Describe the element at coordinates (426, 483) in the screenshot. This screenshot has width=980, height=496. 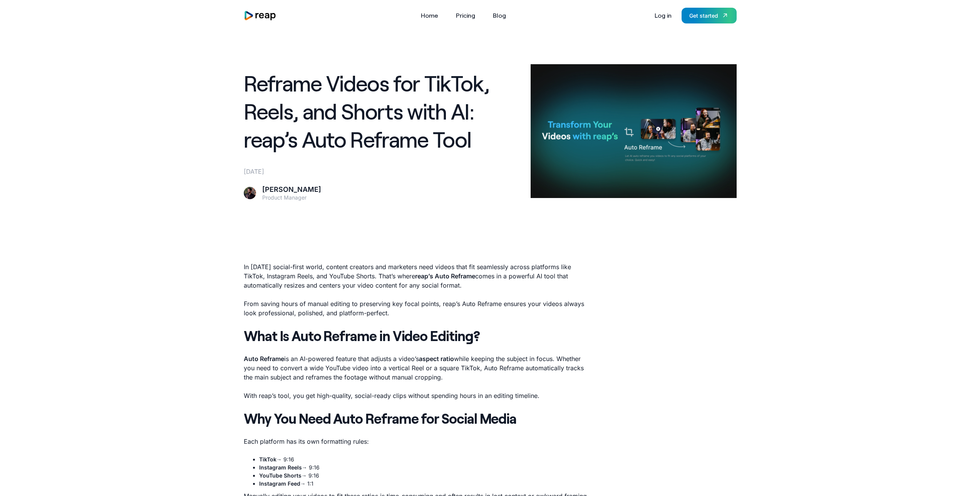
I see `li: → 1:1` at that location.